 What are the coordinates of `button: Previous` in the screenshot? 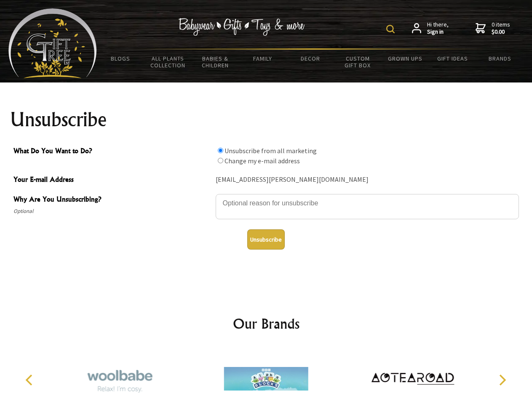 It's located at (30, 380).